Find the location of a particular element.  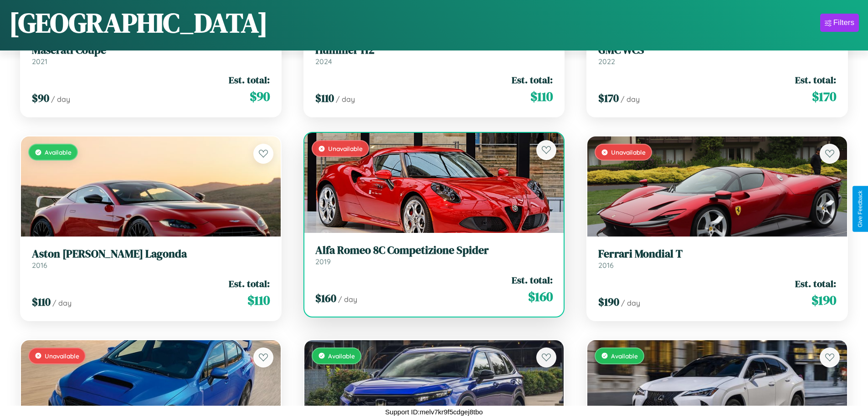

h3: Hummer H2 is located at coordinates (434, 50).